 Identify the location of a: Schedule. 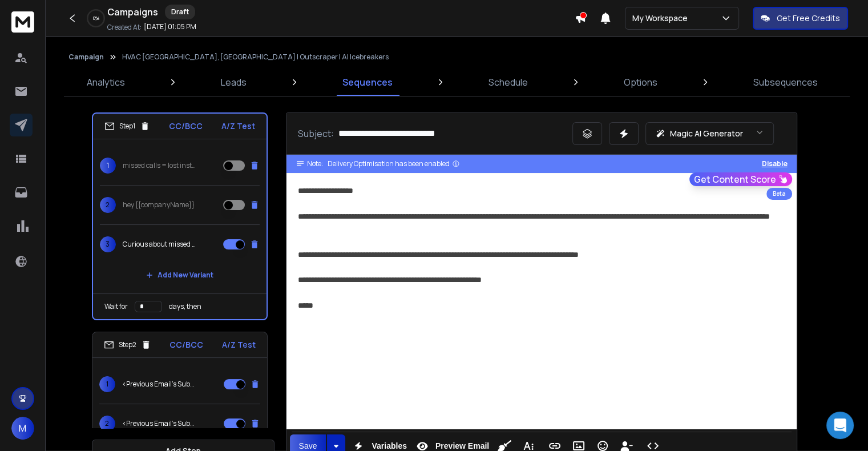
(508, 82).